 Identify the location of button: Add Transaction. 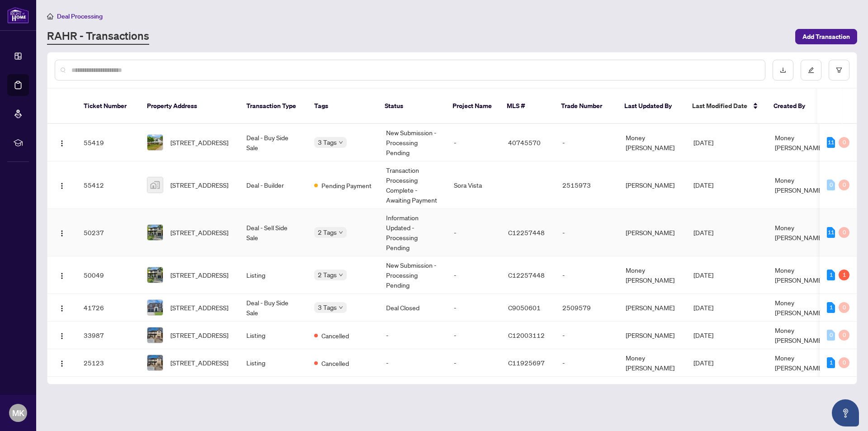
(826, 37).